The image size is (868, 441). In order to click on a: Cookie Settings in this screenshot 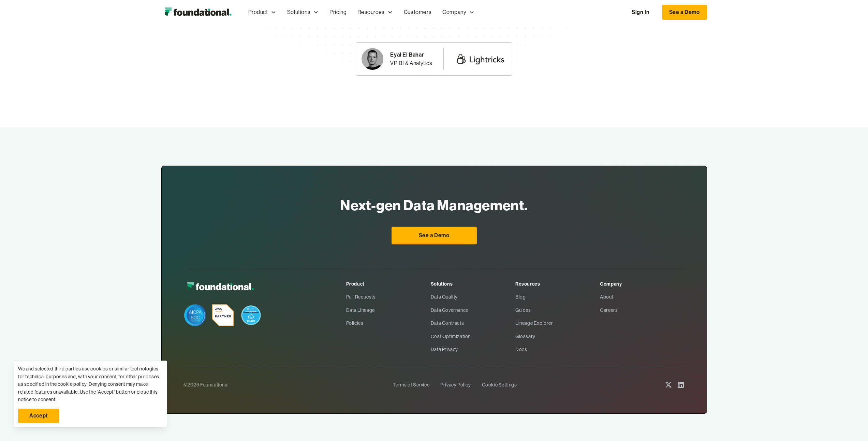, I will do `click(500, 385)`.